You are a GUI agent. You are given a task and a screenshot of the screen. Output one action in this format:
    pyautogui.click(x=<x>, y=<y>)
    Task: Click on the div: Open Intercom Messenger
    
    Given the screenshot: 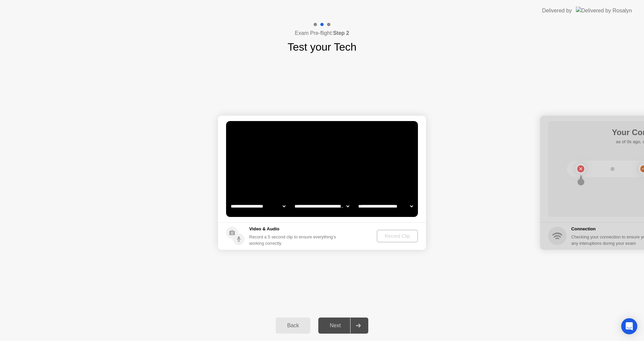 What is the action you would take?
    pyautogui.click(x=629, y=326)
    